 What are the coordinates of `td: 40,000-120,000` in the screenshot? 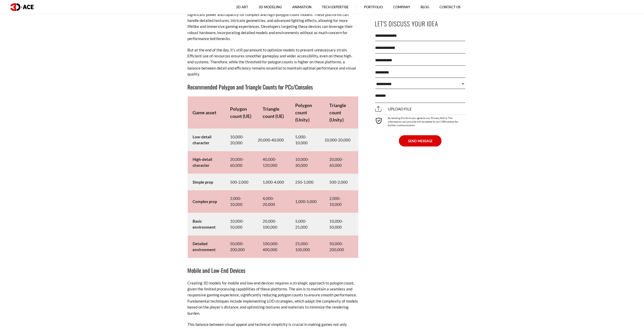 It's located at (274, 162).